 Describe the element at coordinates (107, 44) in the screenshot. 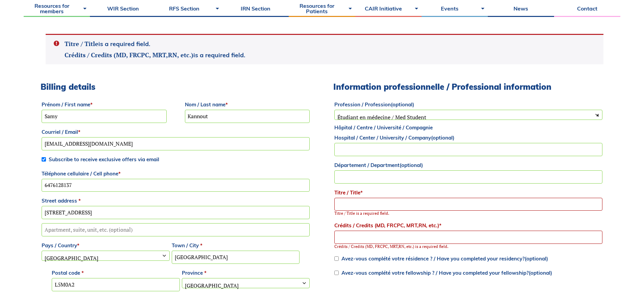

I see `a: Titre / Titleis a required field.` at that location.